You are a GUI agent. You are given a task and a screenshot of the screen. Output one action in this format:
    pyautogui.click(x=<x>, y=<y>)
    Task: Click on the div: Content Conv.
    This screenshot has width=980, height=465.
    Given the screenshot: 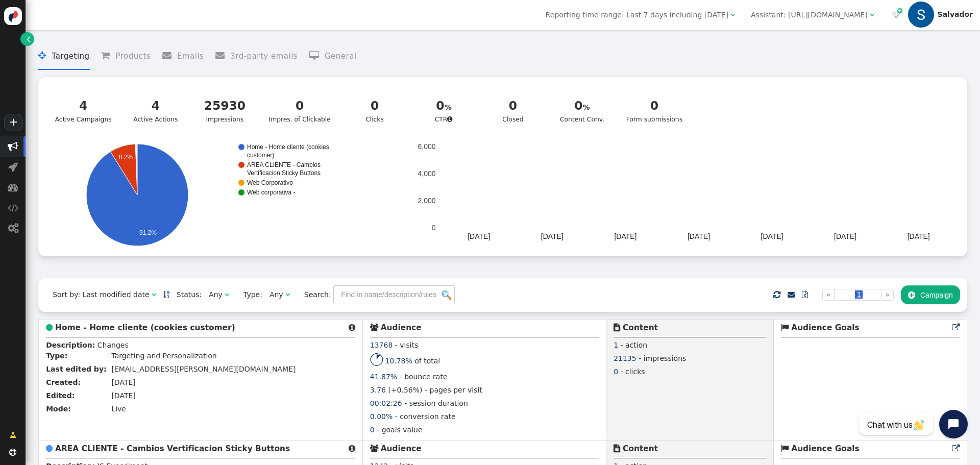 What is the action you would take?
    pyautogui.click(x=582, y=110)
    